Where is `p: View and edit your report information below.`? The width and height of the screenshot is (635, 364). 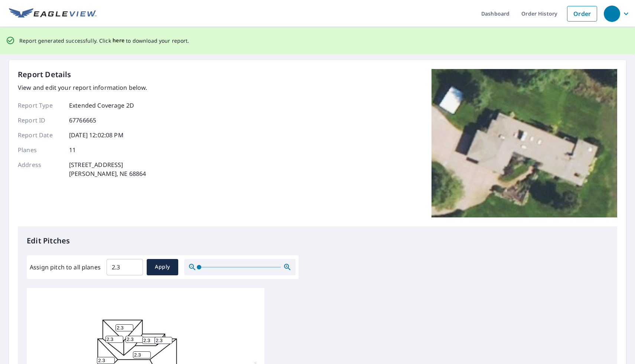 p: View and edit your report information below. is located at coordinates (83, 87).